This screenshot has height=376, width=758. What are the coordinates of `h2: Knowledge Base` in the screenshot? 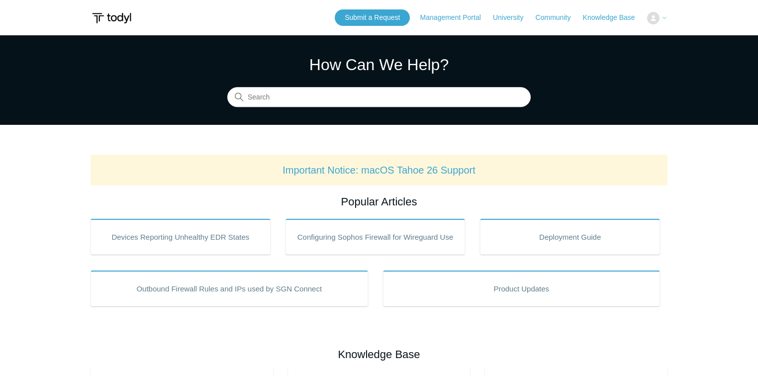 It's located at (379, 354).